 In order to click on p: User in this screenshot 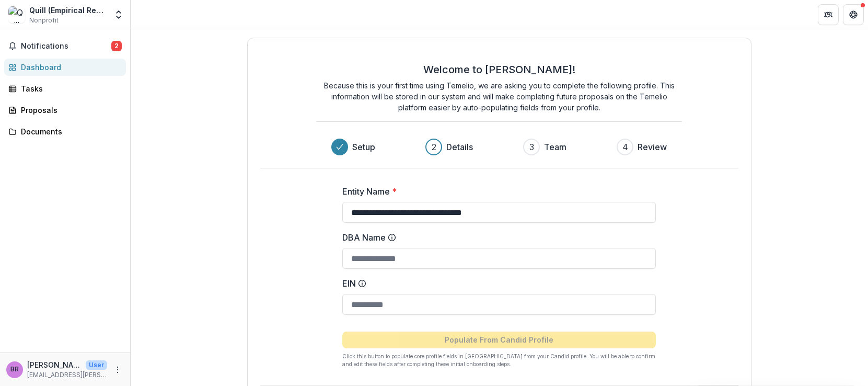, I will do `click(96, 365)`.